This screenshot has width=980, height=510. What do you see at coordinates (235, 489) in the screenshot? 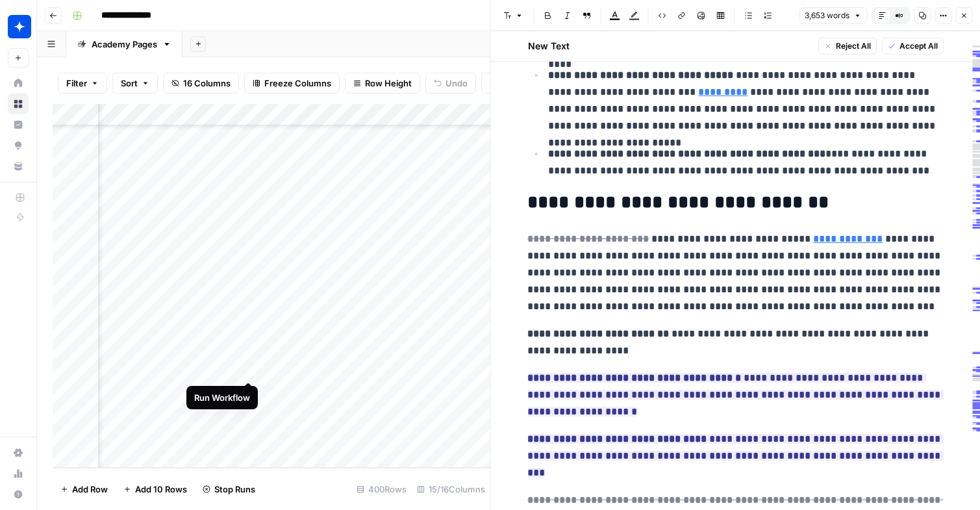
I see `span: Stop Runs` at bounding box center [235, 489].